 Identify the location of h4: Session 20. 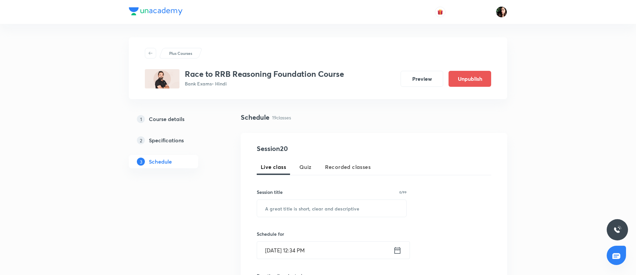
(317, 149).